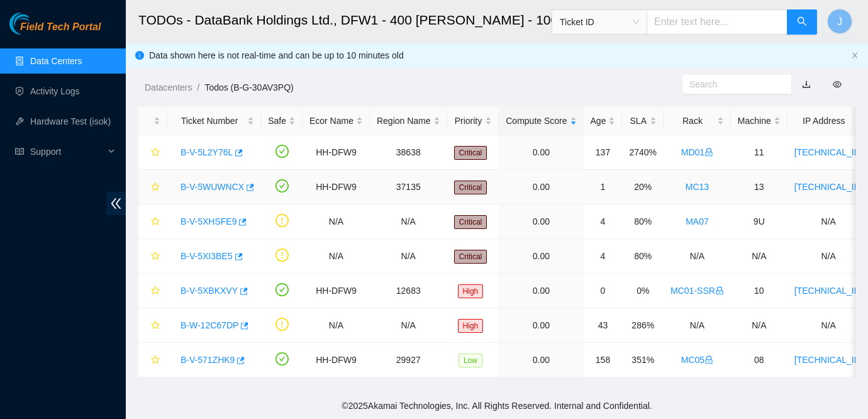 The width and height of the screenshot is (868, 419). I want to click on td: 43, so click(603, 325).